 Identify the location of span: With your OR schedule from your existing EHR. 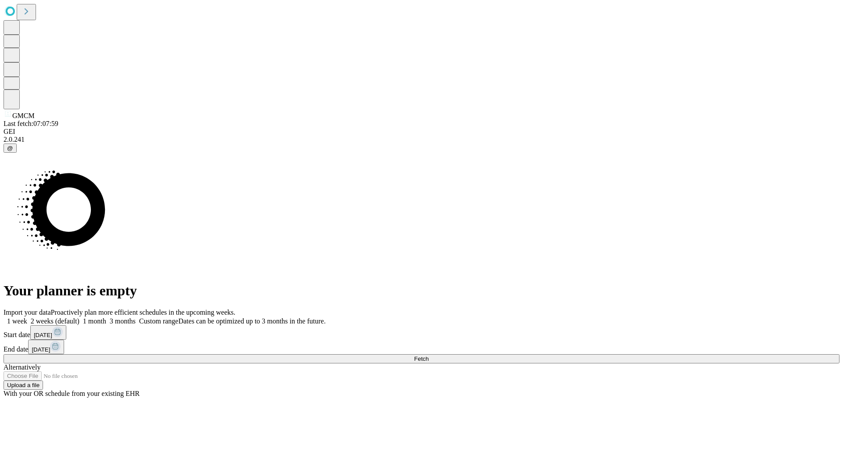
(72, 393).